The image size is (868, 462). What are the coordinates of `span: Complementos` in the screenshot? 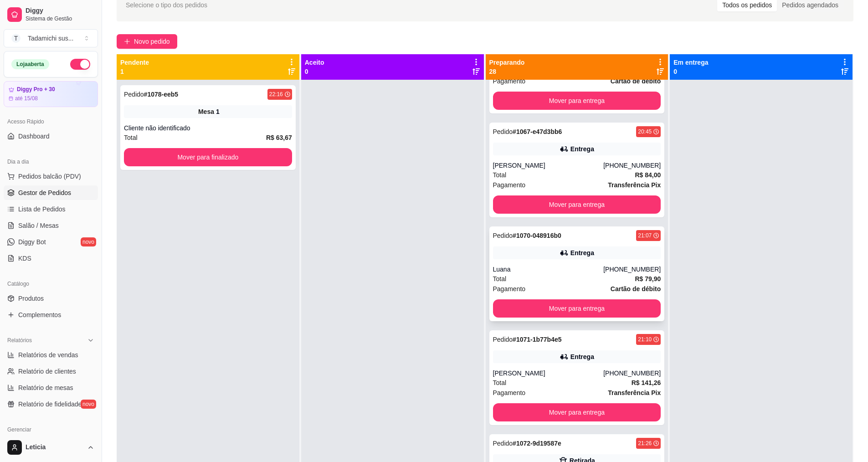 It's located at (40, 315).